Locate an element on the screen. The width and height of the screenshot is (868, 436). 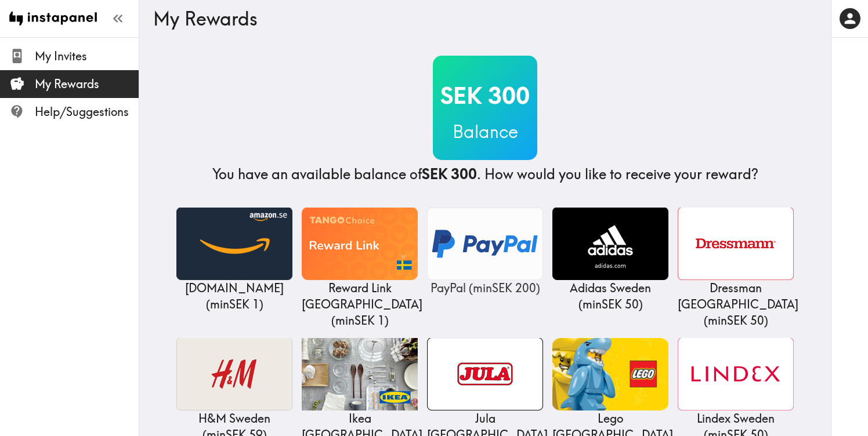
h4: You have an available balance of . How would you like to receive your reward? is located at coordinates (485, 174).